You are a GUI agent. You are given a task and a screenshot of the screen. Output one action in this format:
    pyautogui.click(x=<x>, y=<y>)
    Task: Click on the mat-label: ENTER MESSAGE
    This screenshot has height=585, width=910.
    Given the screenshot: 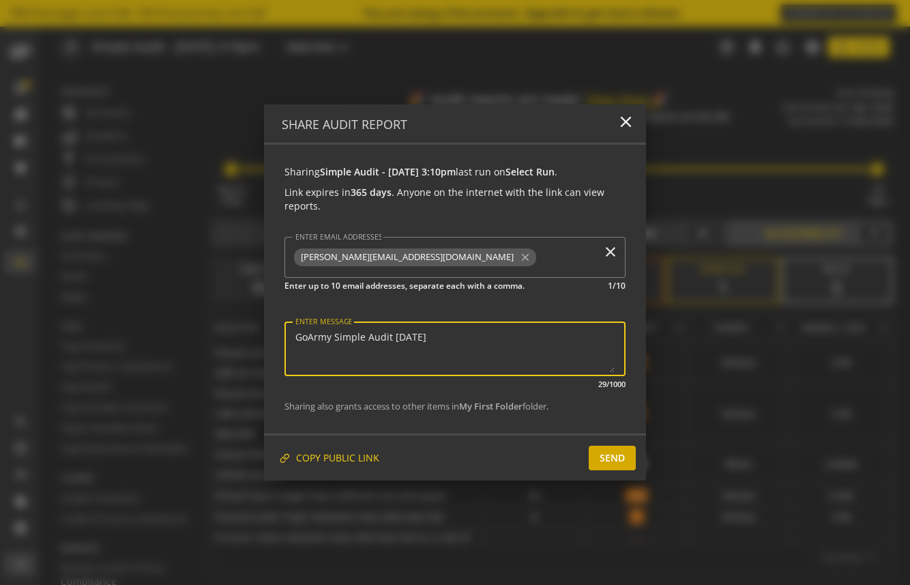 What is the action you would take?
    pyautogui.click(x=324, y=321)
    